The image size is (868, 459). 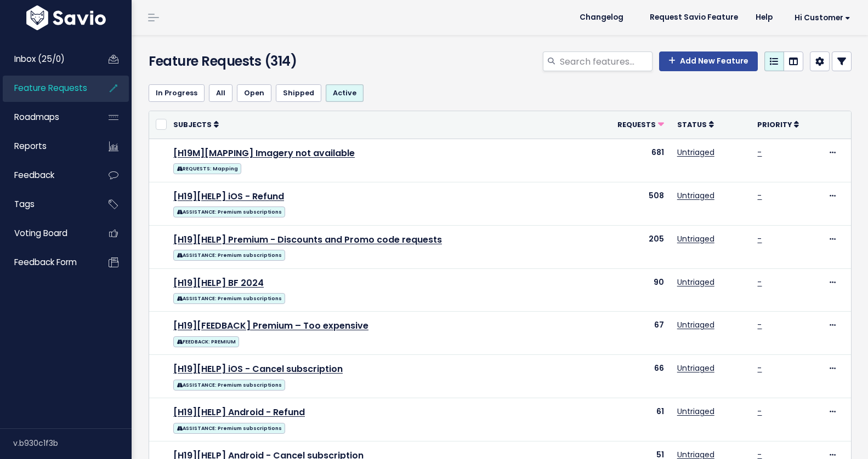 I want to click on a: REQUESTS: Mapping, so click(x=208, y=168).